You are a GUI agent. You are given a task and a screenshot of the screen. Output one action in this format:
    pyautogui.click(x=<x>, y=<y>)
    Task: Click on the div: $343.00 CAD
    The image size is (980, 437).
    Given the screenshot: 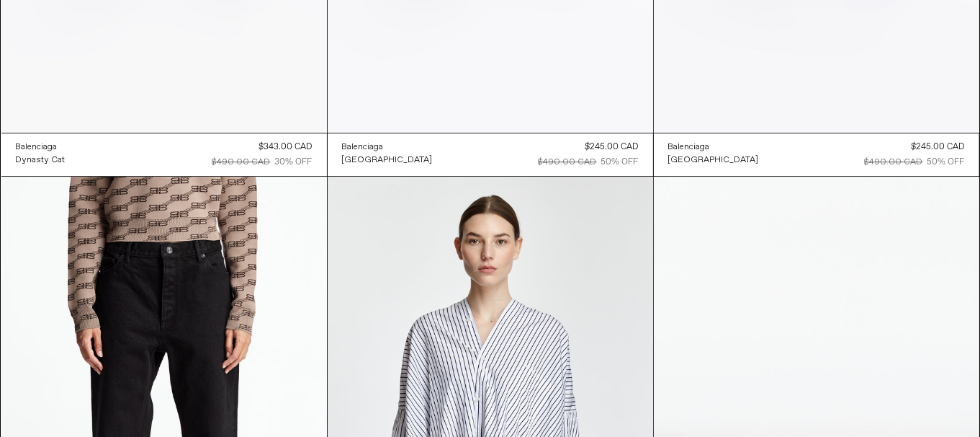 What is the action you would take?
    pyautogui.click(x=286, y=147)
    